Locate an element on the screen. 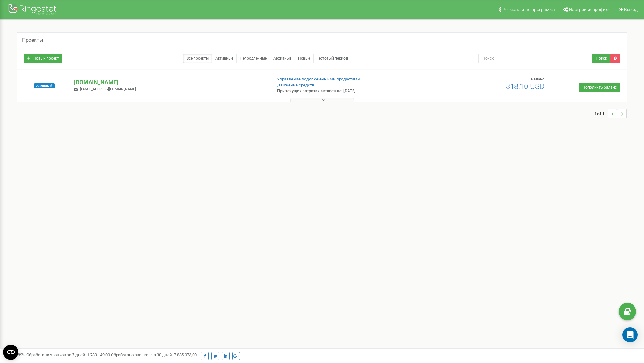 The height and width of the screenshot is (363, 644). a: Все проекты is located at coordinates (198, 58).